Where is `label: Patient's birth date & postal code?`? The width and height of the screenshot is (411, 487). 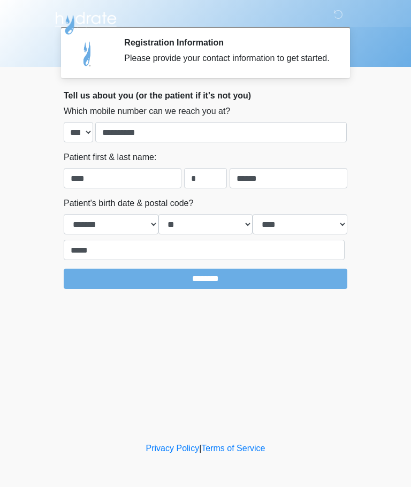 label: Patient's birth date & postal code? is located at coordinates (129, 204).